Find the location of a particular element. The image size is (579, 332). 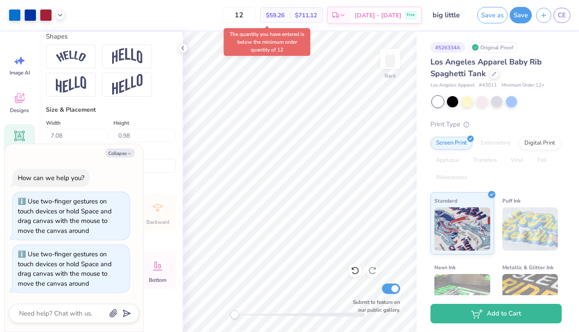

button: Save is located at coordinates (521, 15).